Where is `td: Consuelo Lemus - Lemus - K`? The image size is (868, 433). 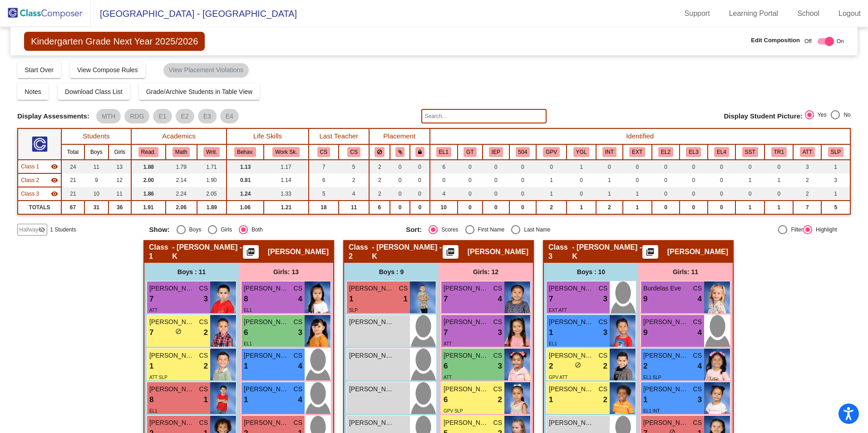
td: Consuelo Lemus - Lemus - K is located at coordinates (40, 180).